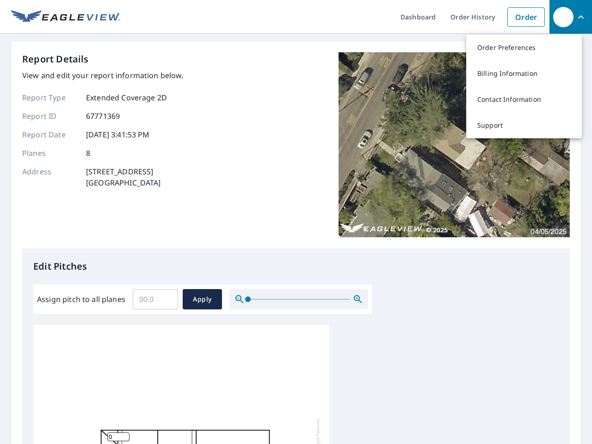 This screenshot has width=592, height=444. What do you see at coordinates (296, 266) in the screenshot?
I see `p: Edit Pitches` at bounding box center [296, 266].